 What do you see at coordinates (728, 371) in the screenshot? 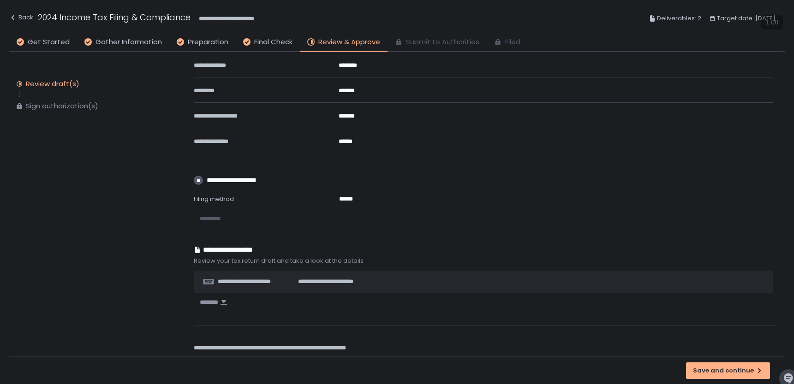
I see `div: Save and continue` at bounding box center [728, 371].